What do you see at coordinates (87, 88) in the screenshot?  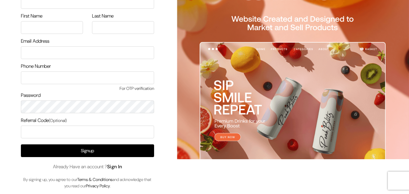 I see `span: For OTP verification` at bounding box center [87, 88].